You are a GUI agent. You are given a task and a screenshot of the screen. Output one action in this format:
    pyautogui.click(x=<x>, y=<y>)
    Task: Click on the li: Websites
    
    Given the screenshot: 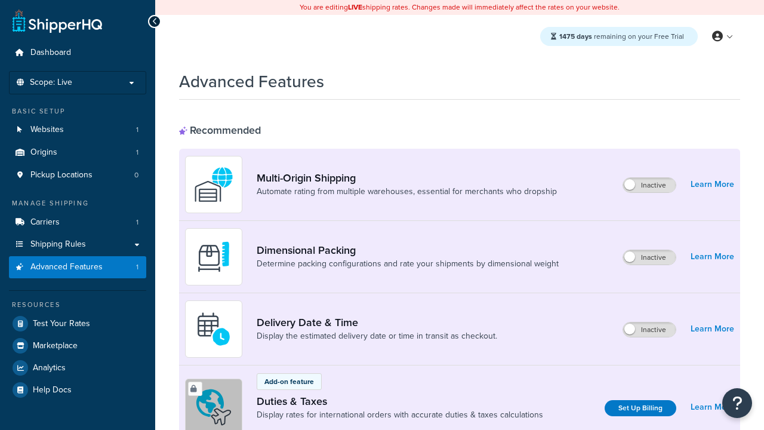 What is the action you would take?
    pyautogui.click(x=78, y=130)
    